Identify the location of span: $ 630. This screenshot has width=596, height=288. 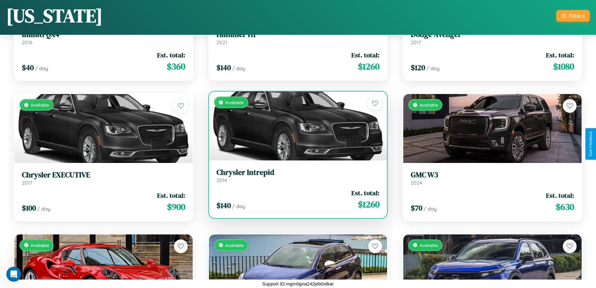
(565, 207).